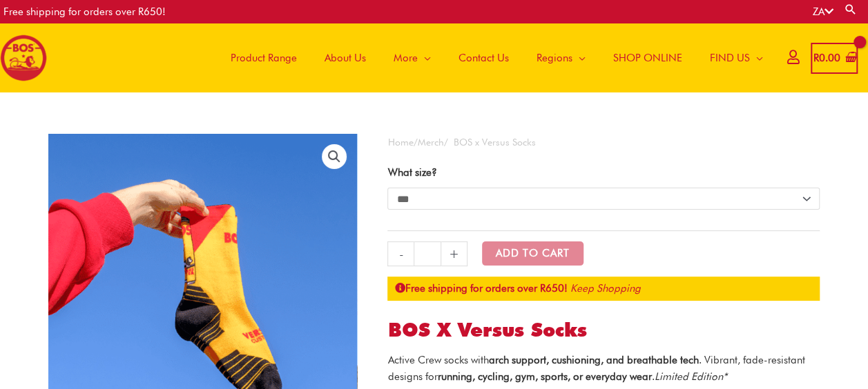 Image resolution: width=868 pixels, height=389 pixels. What do you see at coordinates (405, 58) in the screenshot?
I see `span: More` at bounding box center [405, 58].